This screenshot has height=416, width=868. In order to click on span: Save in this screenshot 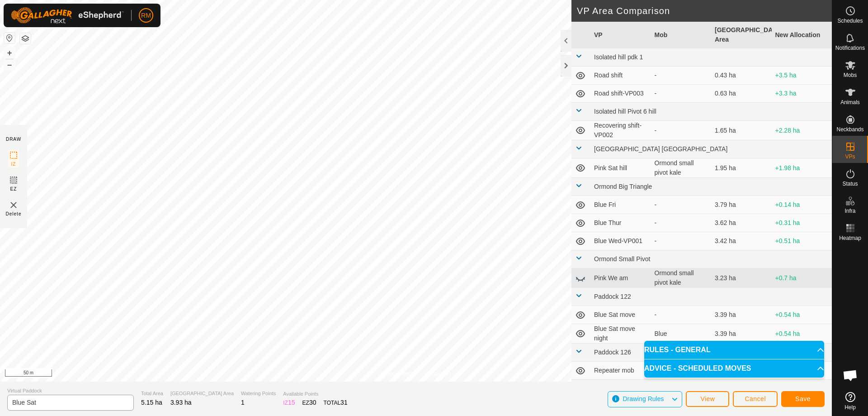, I will do `click(803, 399)`.